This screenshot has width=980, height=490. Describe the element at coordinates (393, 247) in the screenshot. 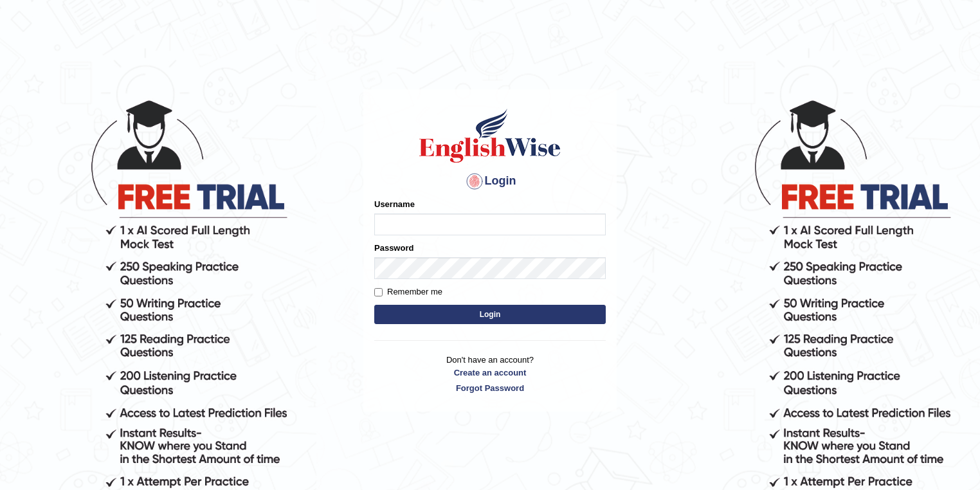

I see `label: Password` at that location.